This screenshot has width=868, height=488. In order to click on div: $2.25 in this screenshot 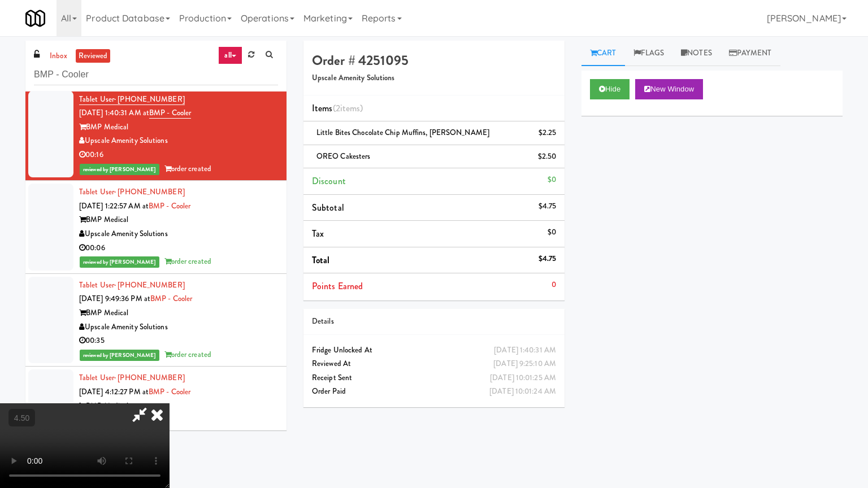, I will do `click(548, 133)`.